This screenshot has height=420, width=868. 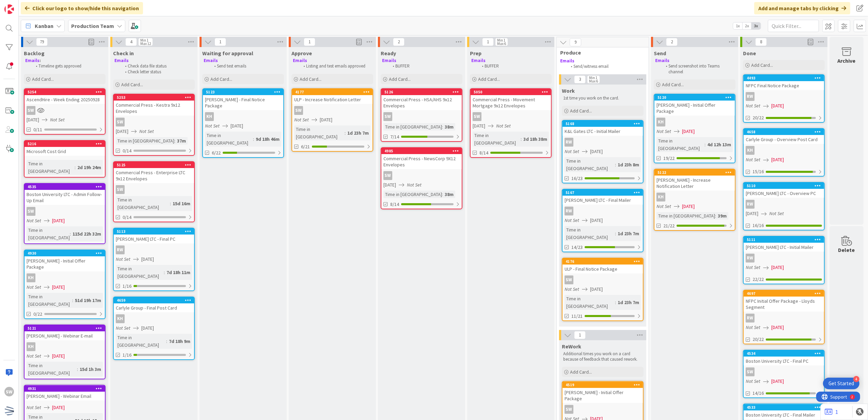 I want to click on span: Backlog, so click(x=34, y=53).